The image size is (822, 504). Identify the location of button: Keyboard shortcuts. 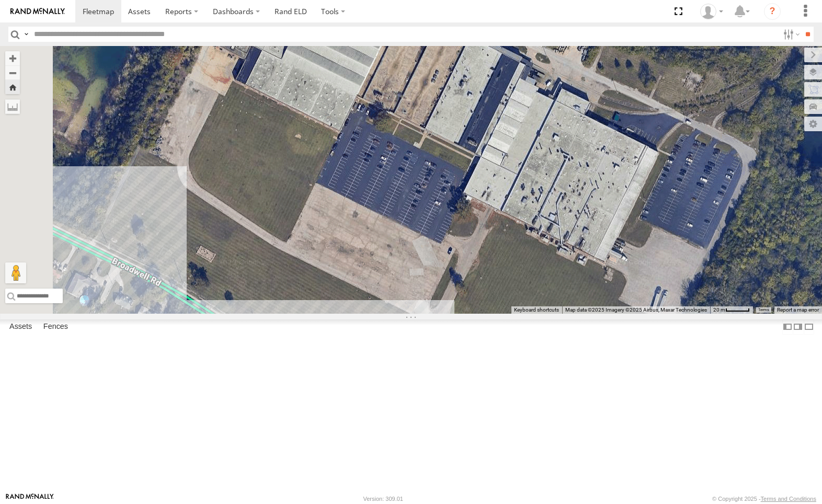
(537, 310).